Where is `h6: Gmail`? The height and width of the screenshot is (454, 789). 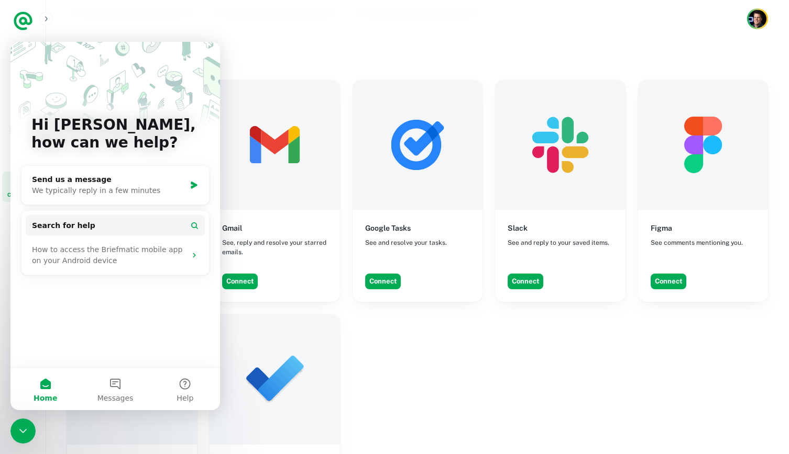 h6: Gmail is located at coordinates (232, 228).